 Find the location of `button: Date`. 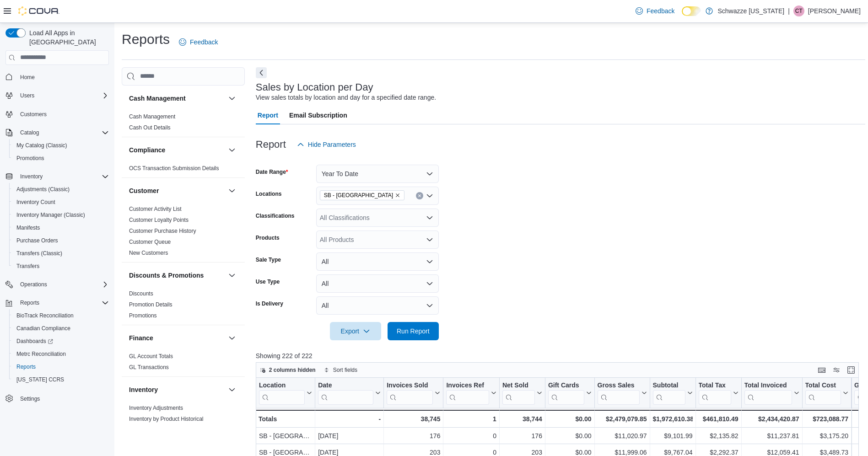

button: Date is located at coordinates (349, 393).